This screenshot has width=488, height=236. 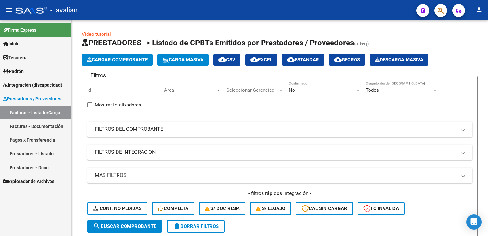 I want to click on button: Estandar, so click(x=303, y=60).